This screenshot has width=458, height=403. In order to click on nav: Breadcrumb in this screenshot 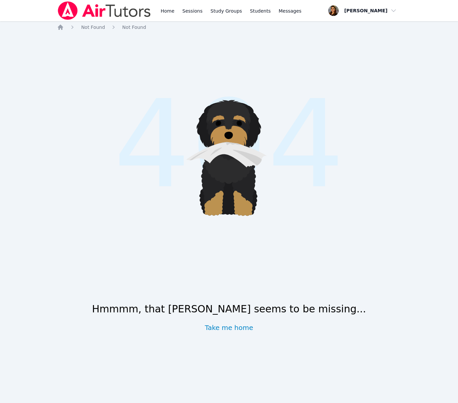, I will do `click(229, 27)`.